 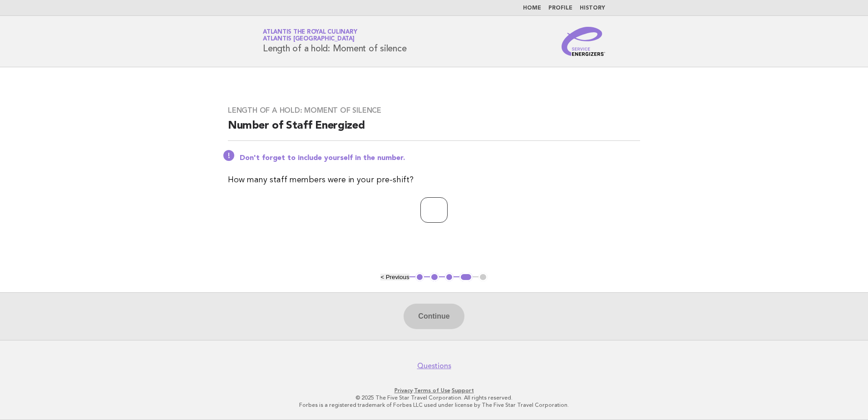 I want to click on button: < Previous, so click(x=394, y=277).